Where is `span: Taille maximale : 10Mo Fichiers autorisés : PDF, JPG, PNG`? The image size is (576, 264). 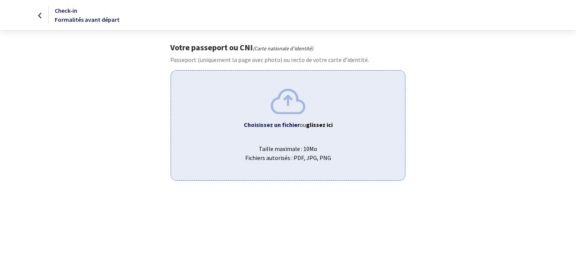 span: Taille maximale : 10Mo Fichiers autorisés : PDF, JPG, PNG is located at coordinates (288, 150).